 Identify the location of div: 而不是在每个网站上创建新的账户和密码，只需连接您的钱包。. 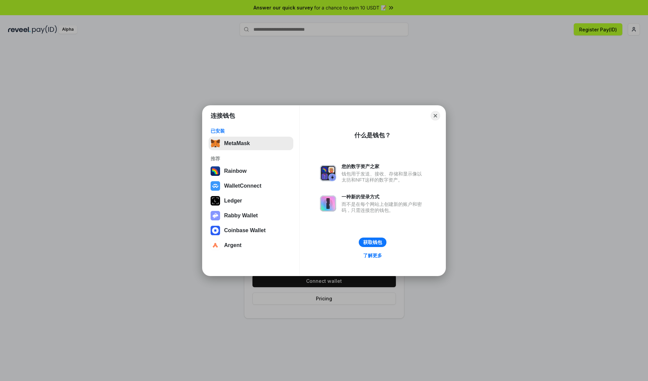
(383, 207).